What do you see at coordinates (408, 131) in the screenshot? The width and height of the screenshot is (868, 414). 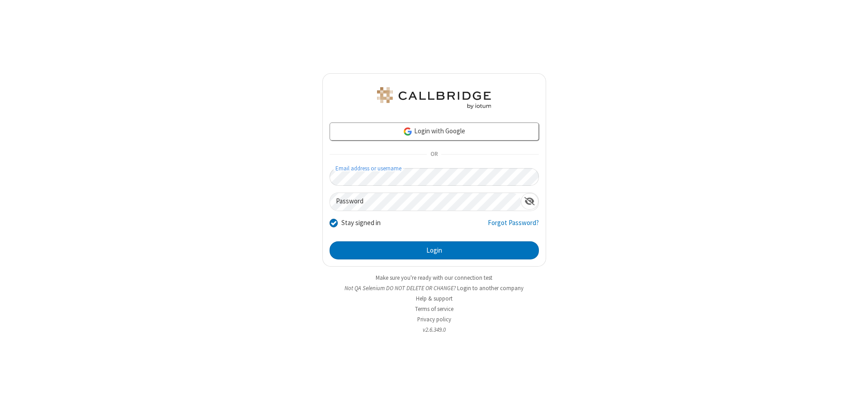 I see `img: google-icon.png` at bounding box center [408, 131].